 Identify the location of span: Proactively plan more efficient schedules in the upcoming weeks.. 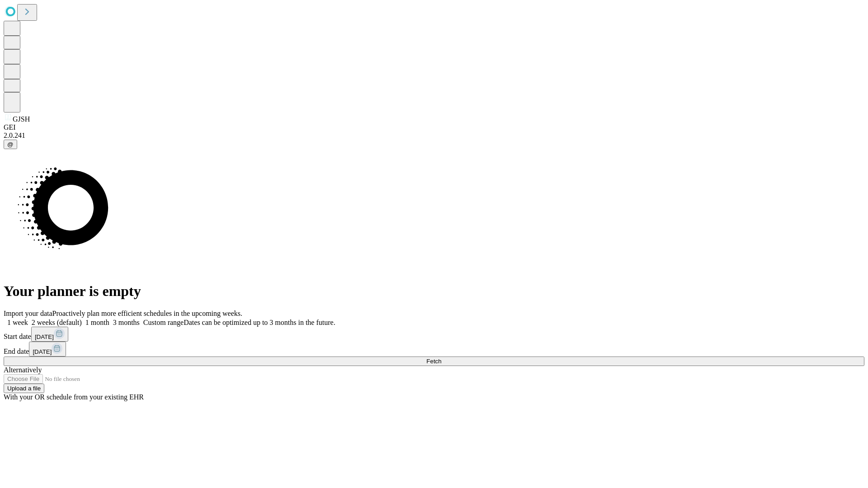
(148, 313).